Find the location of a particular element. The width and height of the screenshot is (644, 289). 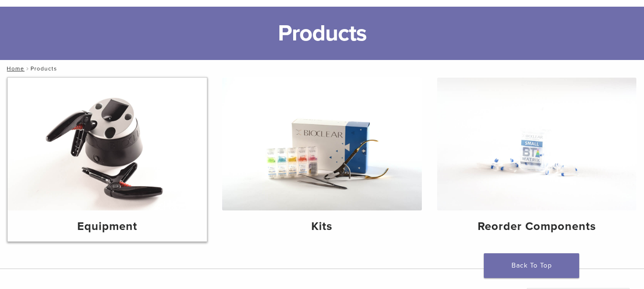

img: Kits is located at coordinates (322, 144).